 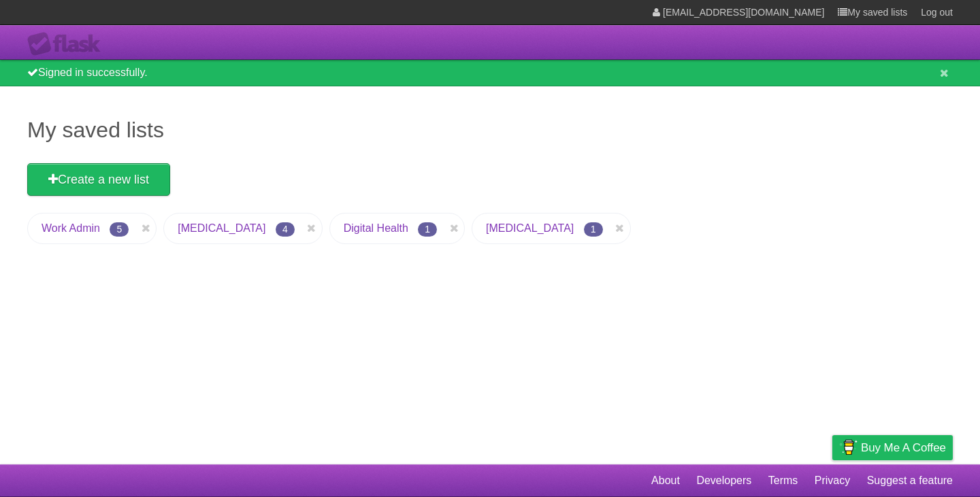 What do you see at coordinates (68, 44) in the screenshot?
I see `div: Flask` at bounding box center [68, 44].